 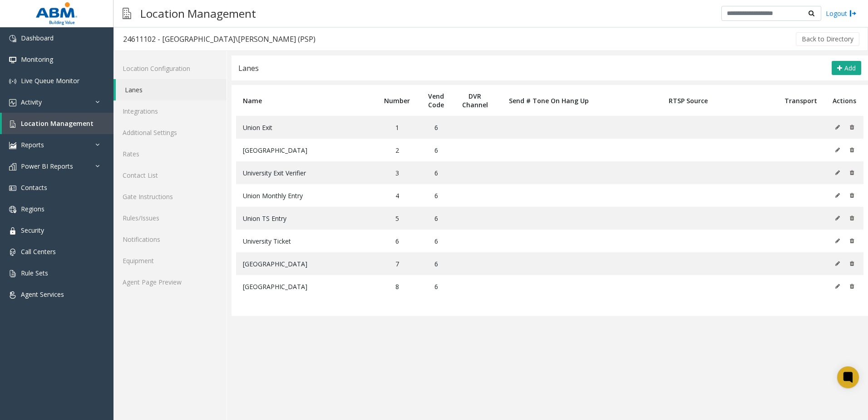 I want to click on button: Back to Directory, so click(x=828, y=39).